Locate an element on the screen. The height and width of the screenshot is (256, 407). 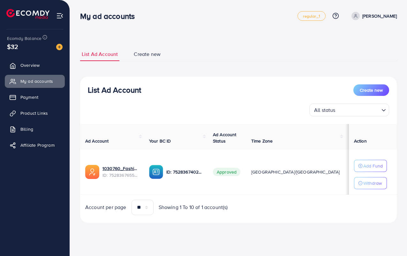
a: Affiliate Program is located at coordinates (35, 145).